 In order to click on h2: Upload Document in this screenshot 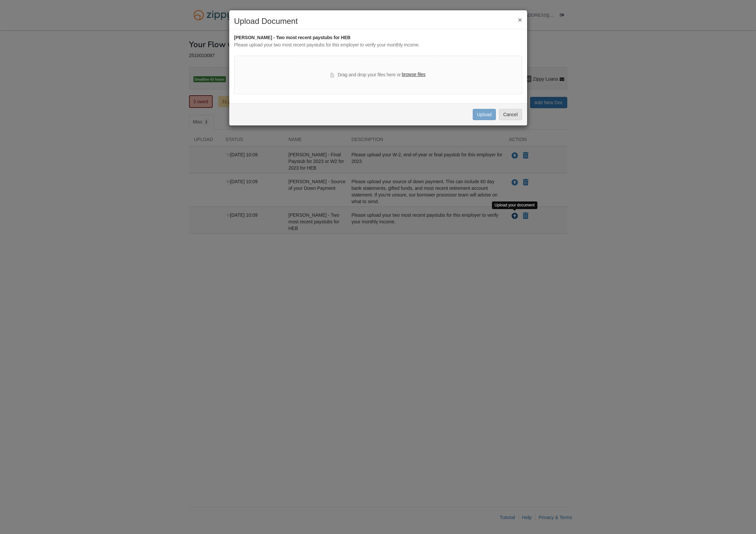, I will do `click(378, 21)`.